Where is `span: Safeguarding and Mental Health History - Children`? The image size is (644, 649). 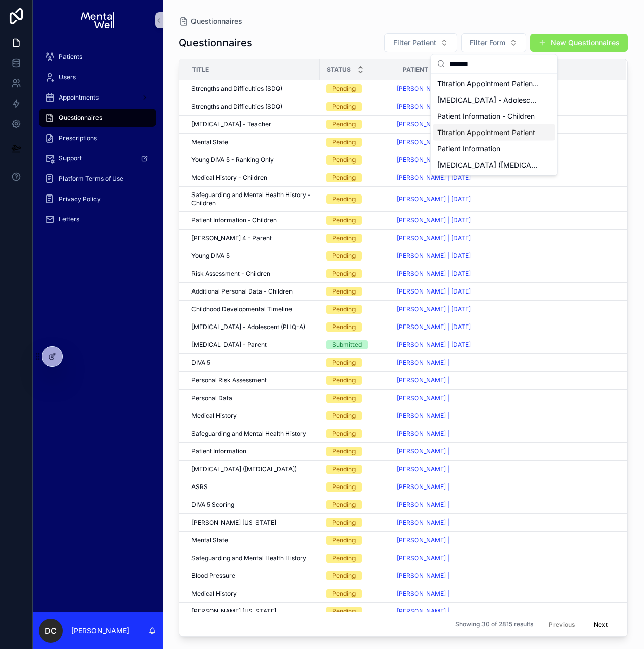
span: Safeguarding and Mental Health History - Children is located at coordinates (252, 199).